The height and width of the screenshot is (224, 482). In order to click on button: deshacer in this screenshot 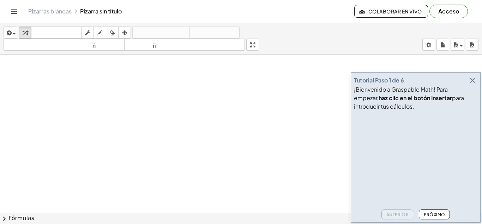, I will do `click(161, 32)`.